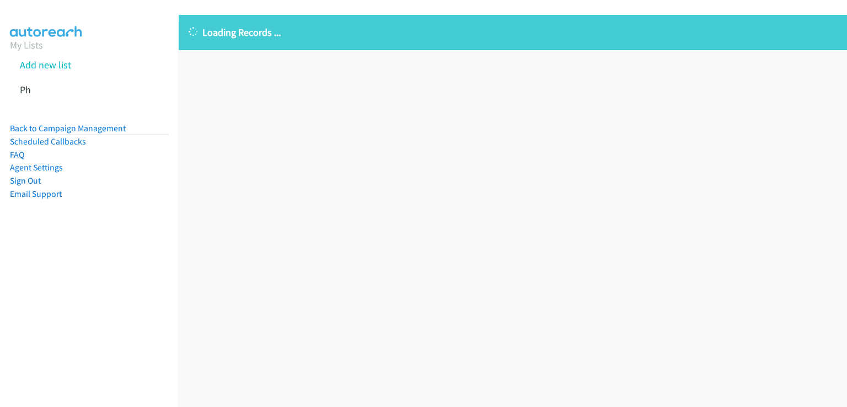 This screenshot has height=407, width=847. Describe the element at coordinates (25, 180) in the screenshot. I see `a: Sign Out` at that location.